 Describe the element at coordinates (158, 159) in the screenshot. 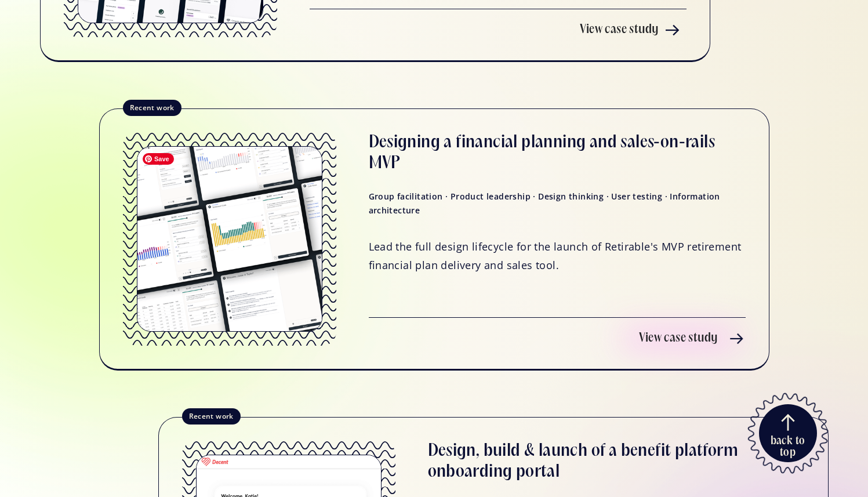

I see `span: Save` at that location.